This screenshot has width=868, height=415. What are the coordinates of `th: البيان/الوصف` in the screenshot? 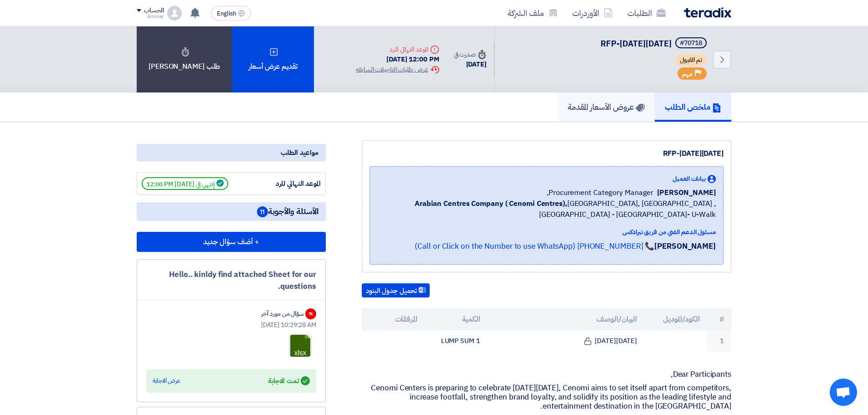 It's located at (566, 320).